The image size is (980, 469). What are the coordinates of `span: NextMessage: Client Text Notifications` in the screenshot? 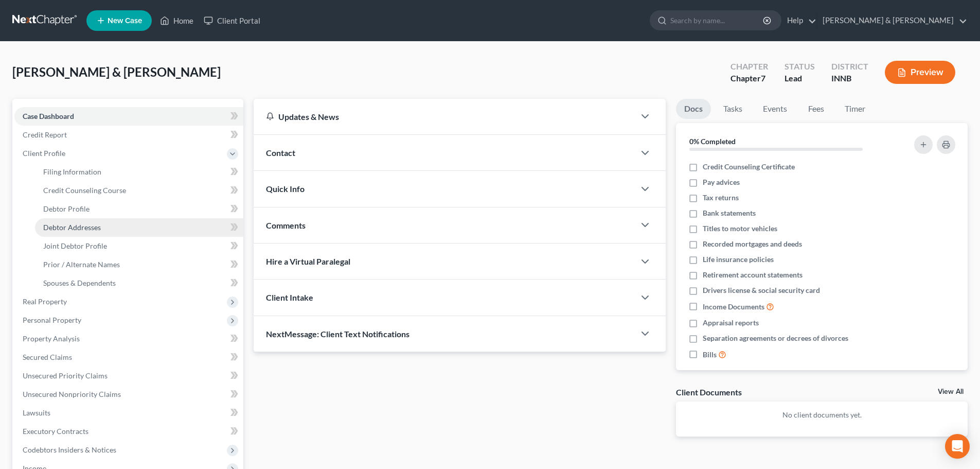 It's located at (337, 333).